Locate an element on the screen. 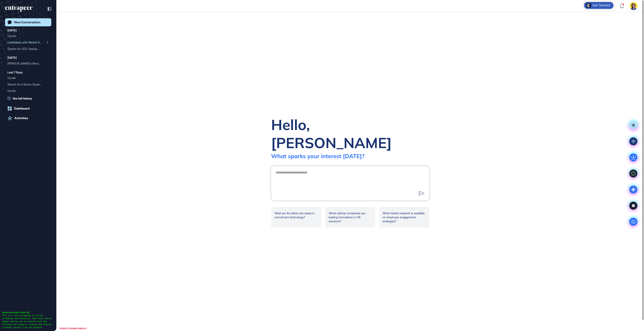 The width and height of the screenshot is (644, 331). div: Get Started is located at coordinates (601, 5).